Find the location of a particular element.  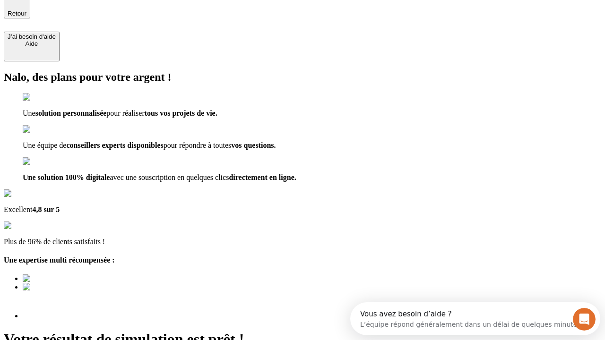

span: Retour is located at coordinates (17, 13).